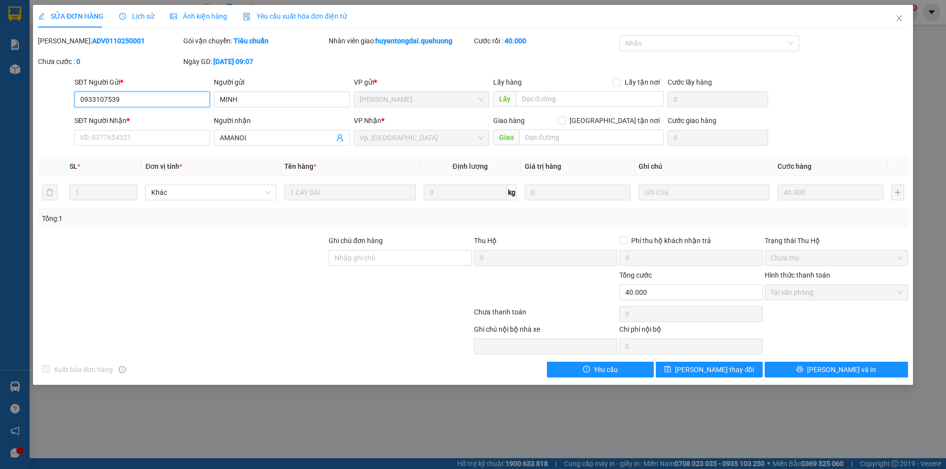 This screenshot has height=469, width=946. I want to click on div: Cước rồi :, so click(545, 41).